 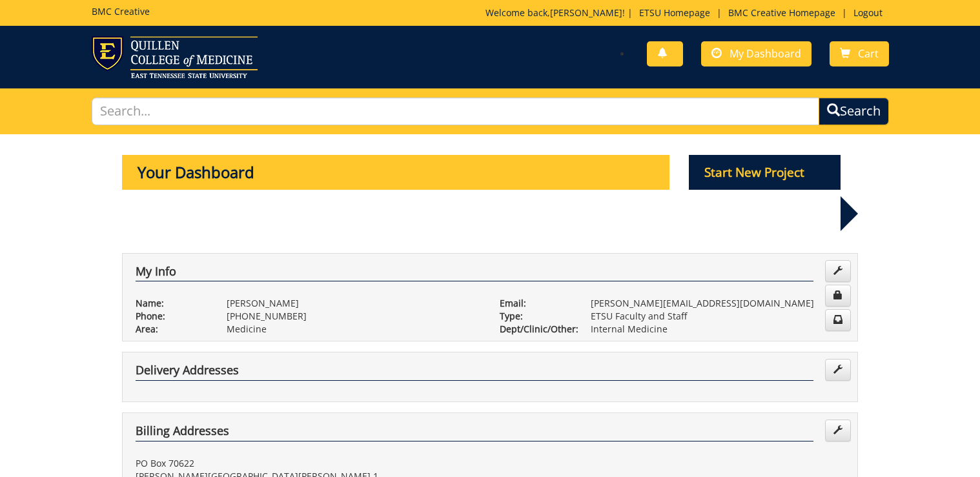 I want to click on h4: Delivery Addresses, so click(x=474, y=372).